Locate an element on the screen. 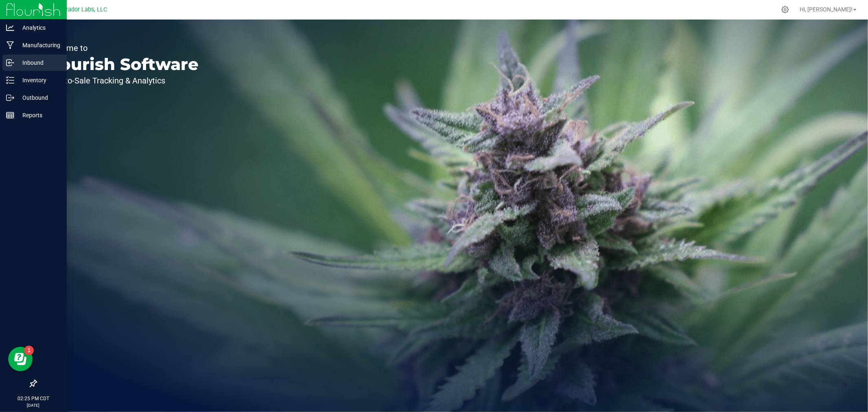 This screenshot has height=412, width=868. p: Flourish Software is located at coordinates (121, 64).